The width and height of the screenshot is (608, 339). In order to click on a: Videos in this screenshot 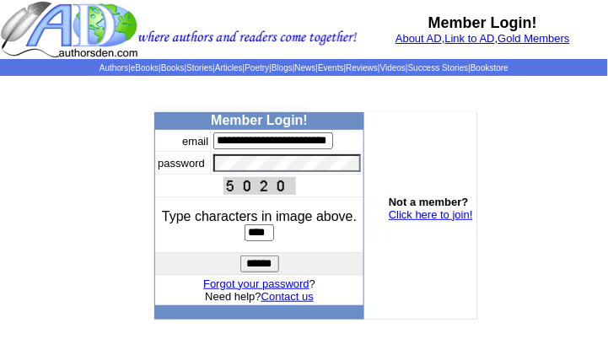, I will do `click(393, 67)`.